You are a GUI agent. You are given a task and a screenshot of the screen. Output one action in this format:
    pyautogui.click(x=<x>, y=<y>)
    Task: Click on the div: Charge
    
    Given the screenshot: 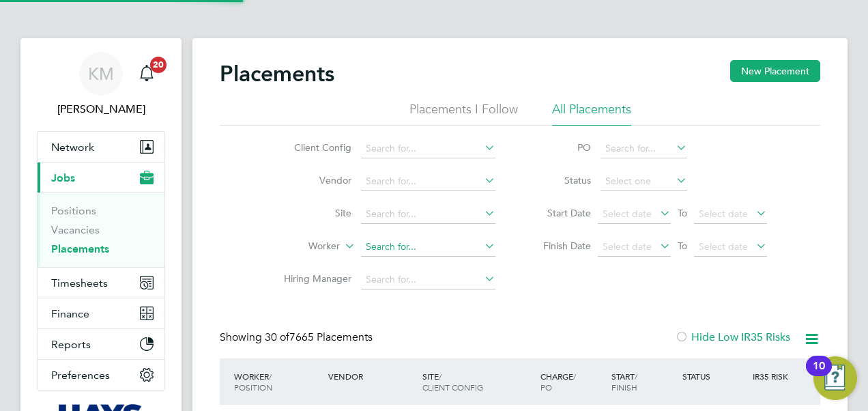 What is the action you would take?
    pyautogui.click(x=572, y=382)
    